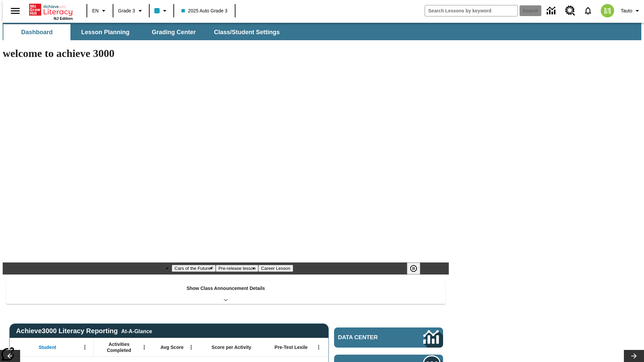 The width and height of the screenshot is (644, 362). Describe the element at coordinates (84, 331) in the screenshot. I see `span: Achieve3000 Literacy Reporting` at that location.